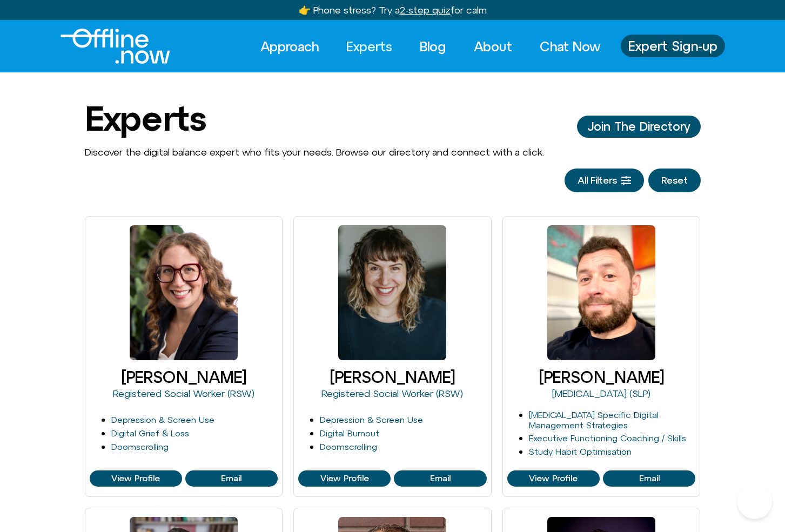 The image size is (785, 532). I want to click on a: 👉 Phone stress? Try a2-step quizfor calm, so click(392, 10).